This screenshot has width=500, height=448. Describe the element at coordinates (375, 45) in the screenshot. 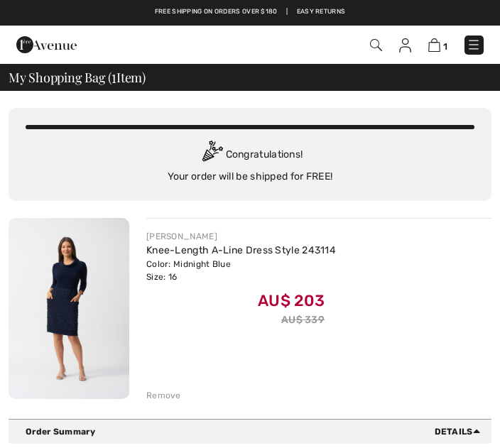

I see `img: Search` at that location.